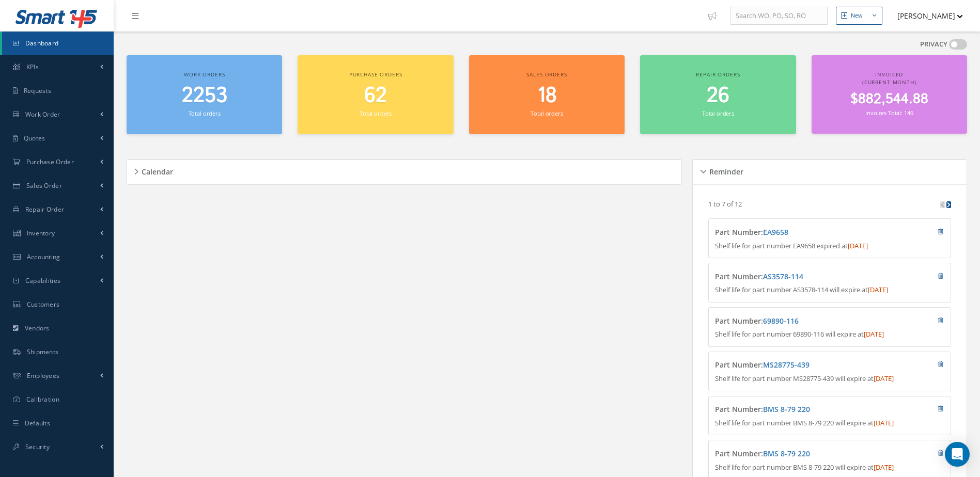 The height and width of the screenshot is (477, 980). I want to click on span: Shipments, so click(43, 351).